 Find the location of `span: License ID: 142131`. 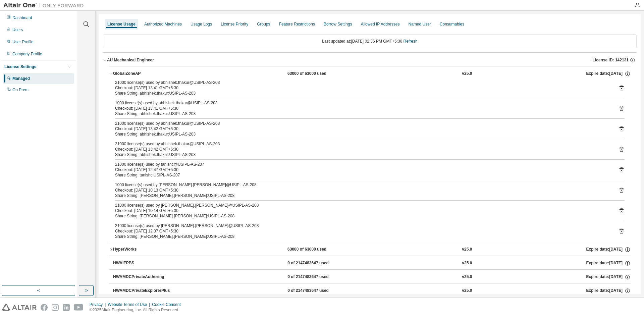

span: License ID: 142131 is located at coordinates (611, 60).